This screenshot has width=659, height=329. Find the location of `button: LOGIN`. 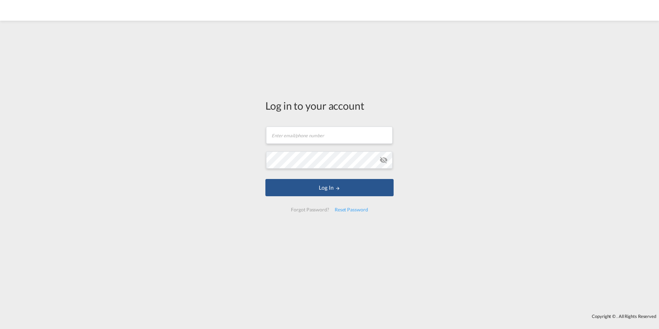

button: LOGIN is located at coordinates (330, 188).